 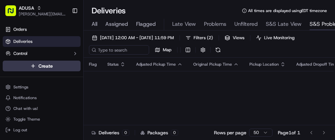 What do you see at coordinates (146, 24) in the screenshot?
I see `span: Flagged` at bounding box center [146, 24].